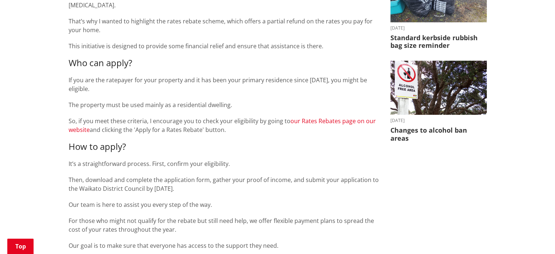 This screenshot has height=254, width=555. I want to click on p: Our team is here to assist you every step of the way., so click(224, 204).